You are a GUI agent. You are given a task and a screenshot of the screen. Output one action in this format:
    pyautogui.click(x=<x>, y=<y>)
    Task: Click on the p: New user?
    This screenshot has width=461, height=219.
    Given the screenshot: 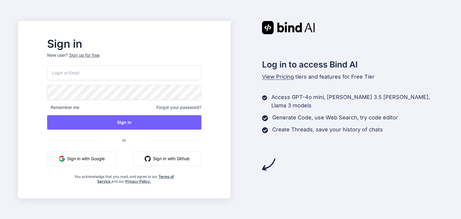 What is the action you would take?
    pyautogui.click(x=124, y=59)
    